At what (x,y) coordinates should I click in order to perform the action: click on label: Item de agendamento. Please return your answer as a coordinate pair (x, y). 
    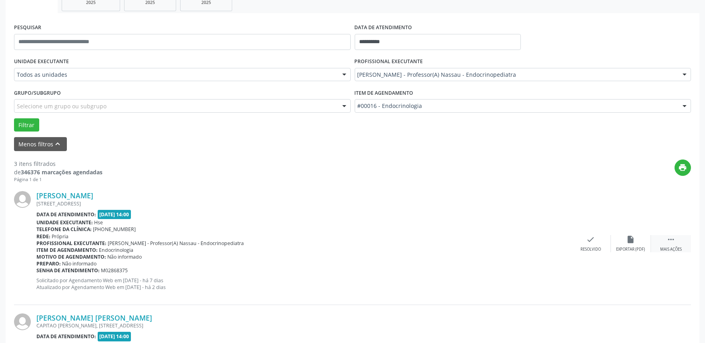
    Looking at the image, I should click on (384, 93).